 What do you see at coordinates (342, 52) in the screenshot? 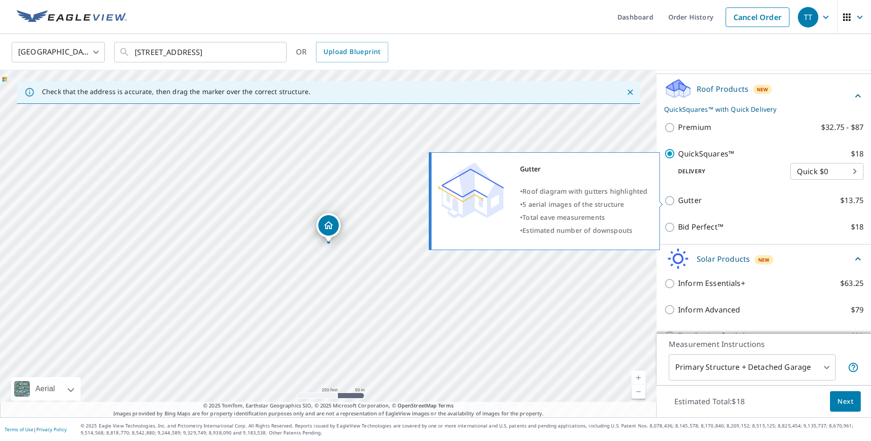
I see `div: OR` at bounding box center [342, 52].